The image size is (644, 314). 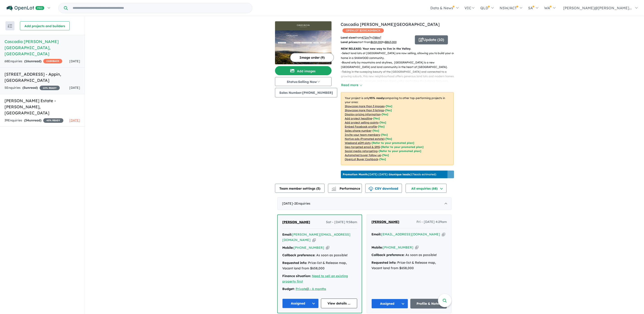 I want to click on b: Promotion Month:, so click(x=356, y=174).